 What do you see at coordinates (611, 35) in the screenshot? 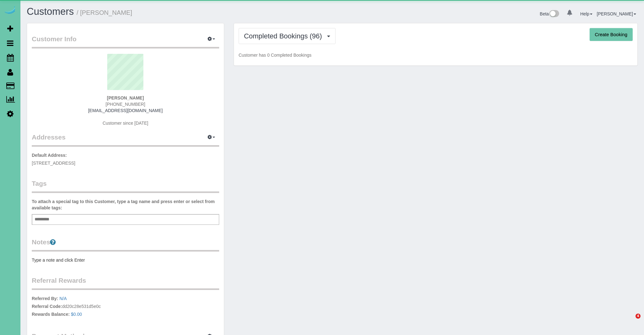
I see `button: Create Booking` at bounding box center [611, 35].